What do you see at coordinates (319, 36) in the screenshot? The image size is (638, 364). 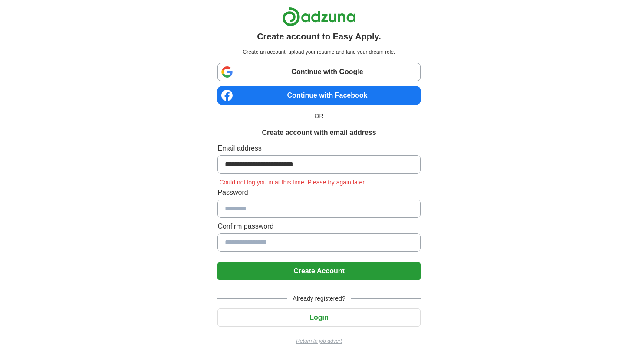 I see `h1: Create account to Easy Apply.` at bounding box center [319, 36].